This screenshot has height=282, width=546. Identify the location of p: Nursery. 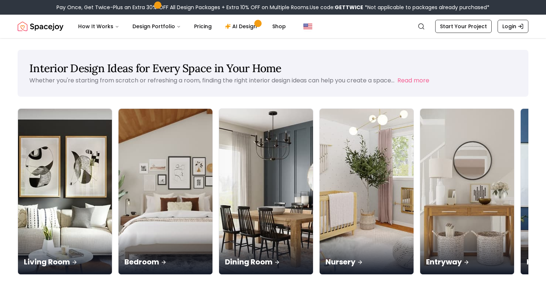
(366, 262).